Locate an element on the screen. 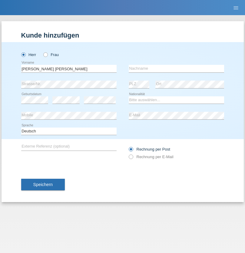 The image size is (245, 253). input: Rechnung per Post is located at coordinates (131, 151).